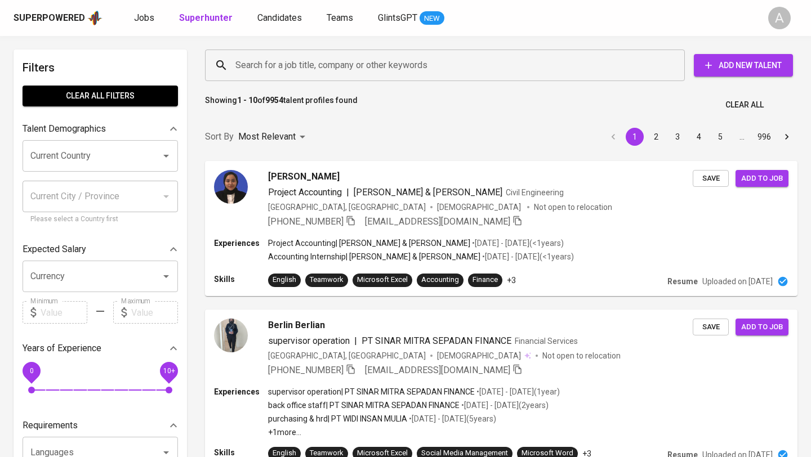  Describe the element at coordinates (279, 17) in the screenshot. I see `span: Candidates` at that location.